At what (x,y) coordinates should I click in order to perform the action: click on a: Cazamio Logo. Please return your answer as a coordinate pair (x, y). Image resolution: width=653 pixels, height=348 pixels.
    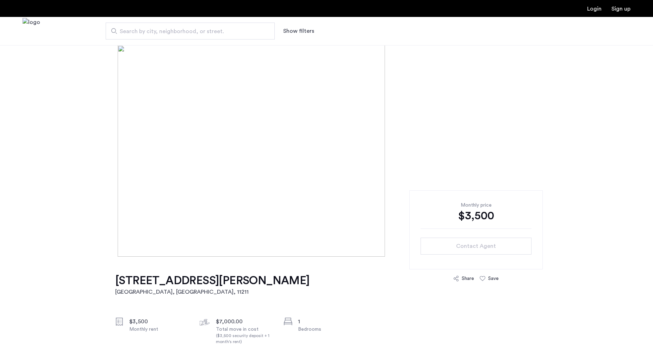
    Looking at the image, I should click on (31, 31).